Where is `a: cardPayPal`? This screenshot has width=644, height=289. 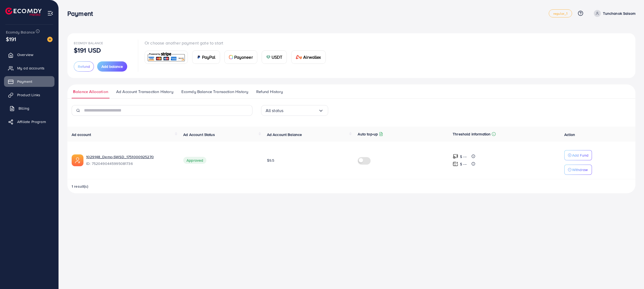 a: cardPayPal is located at coordinates (206, 57).